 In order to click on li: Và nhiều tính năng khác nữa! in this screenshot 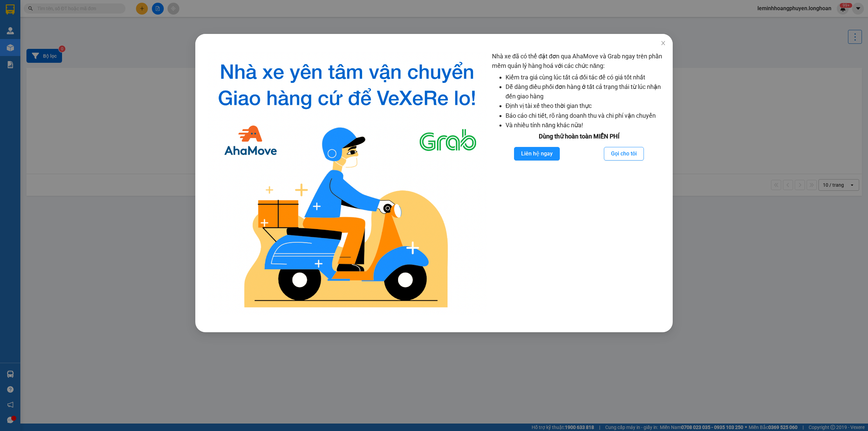, I will do `click(586, 125)`.